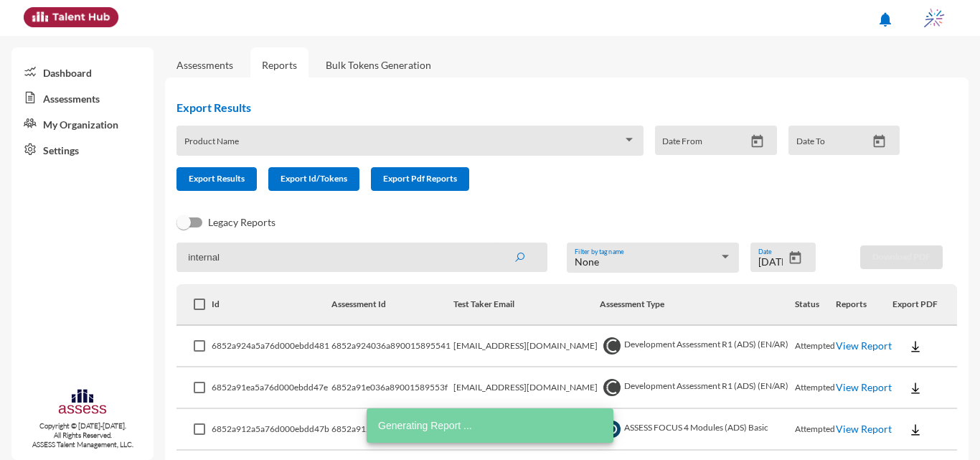  What do you see at coordinates (378, 64) in the screenshot?
I see `a: Bulk Tokens Generation` at bounding box center [378, 64].